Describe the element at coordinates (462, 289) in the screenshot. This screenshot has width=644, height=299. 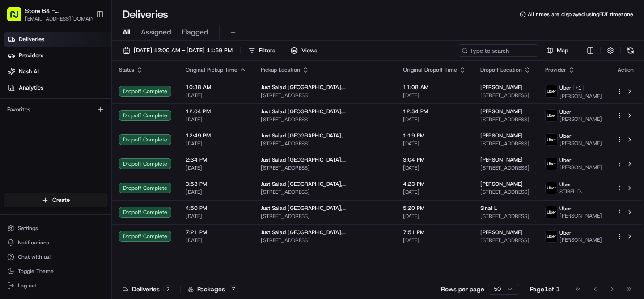
I see `p: Rows per page` at that location.